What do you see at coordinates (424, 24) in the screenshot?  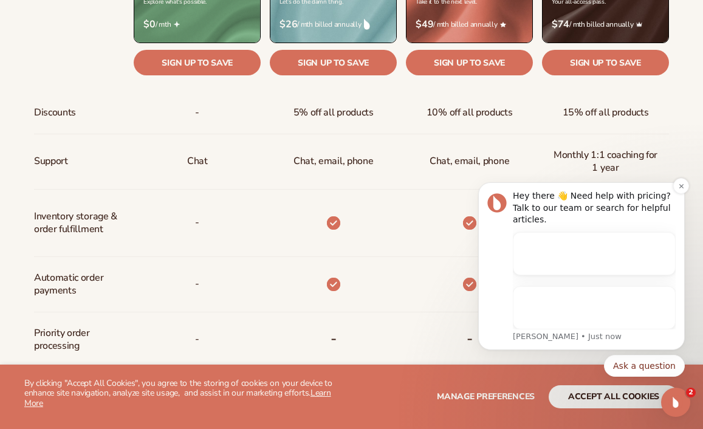 I see `strong: $49` at bounding box center [424, 24].